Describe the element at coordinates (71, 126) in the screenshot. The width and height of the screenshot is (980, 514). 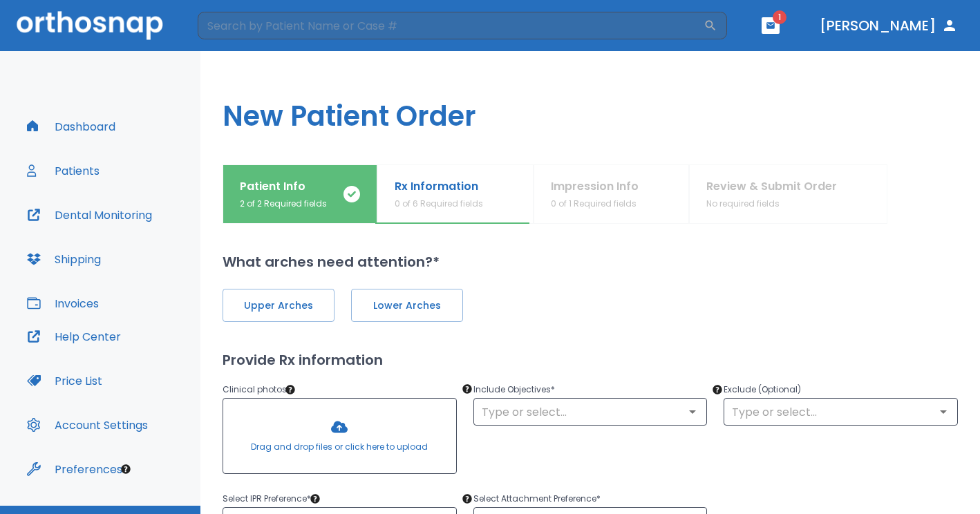
I see `a: Dashboard` at that location.